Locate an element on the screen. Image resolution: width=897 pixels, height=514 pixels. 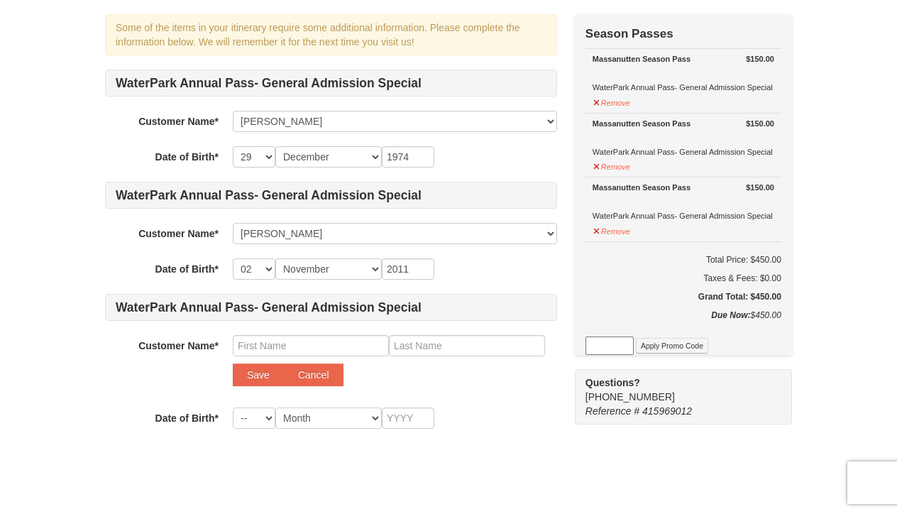
div: Taxes & Fees: $0.00 is located at coordinates (683, 278).